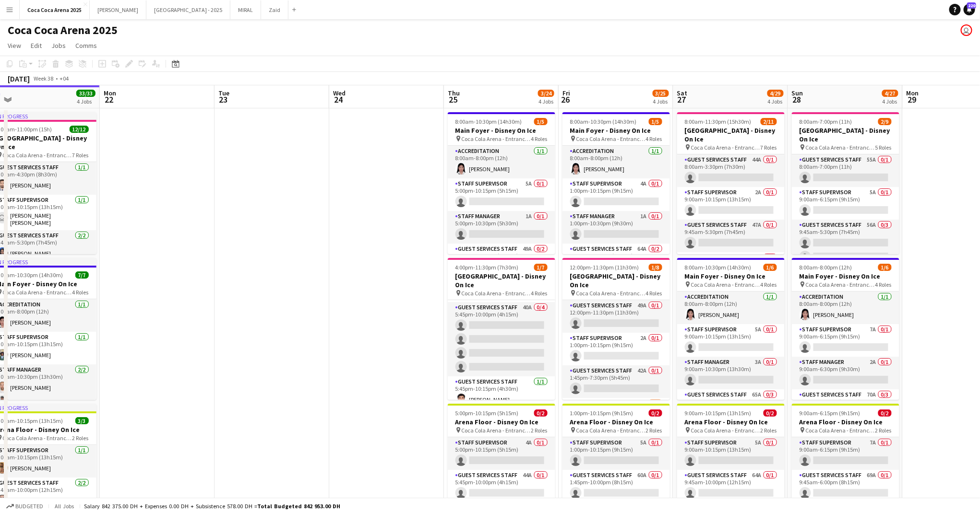 The width and height of the screenshot is (980, 514). I want to click on app-card-role: Staff Supervisor2A0/19:00am-10:15pm (13h15m), so click(730, 203).